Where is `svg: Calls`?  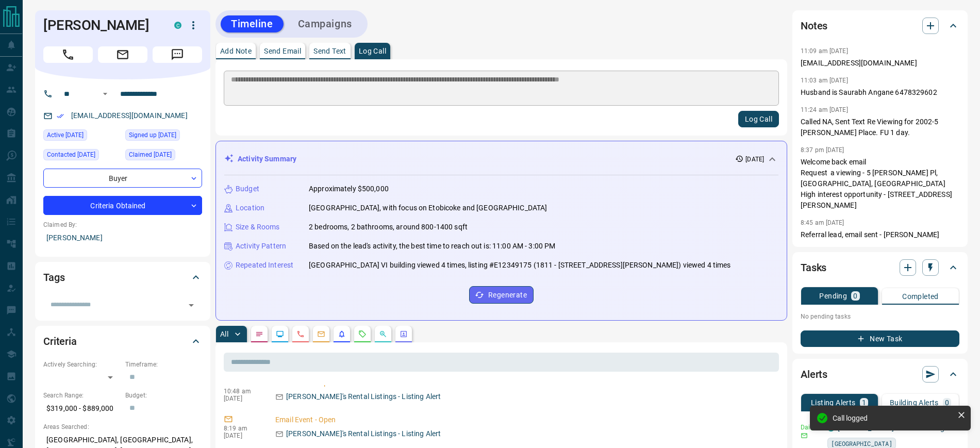
svg: Calls is located at coordinates (300, 334).